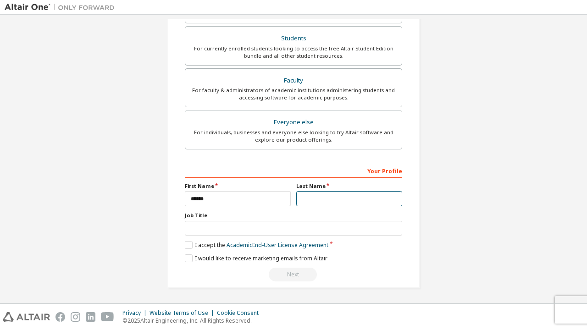  Describe the element at coordinates (238, 186) in the screenshot. I see `label: First Name` at that location.